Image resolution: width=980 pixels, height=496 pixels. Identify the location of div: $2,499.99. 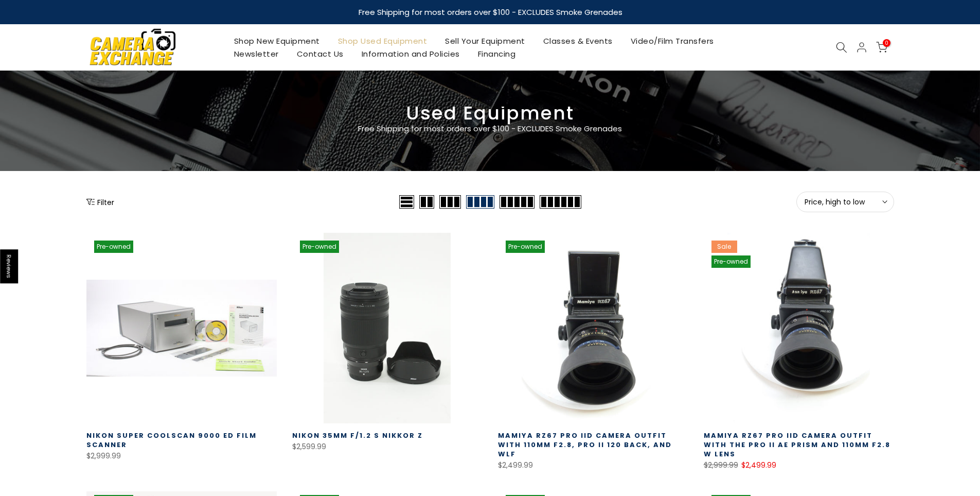
(593, 465).